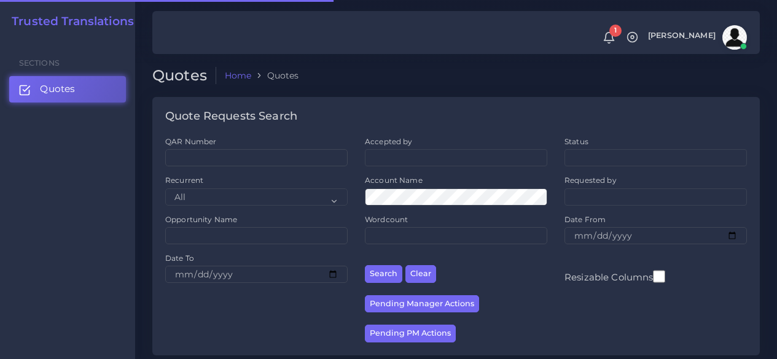 The height and width of the screenshot is (359, 777). What do you see at coordinates (184, 180) in the screenshot?
I see `label: Recurrent` at bounding box center [184, 180].